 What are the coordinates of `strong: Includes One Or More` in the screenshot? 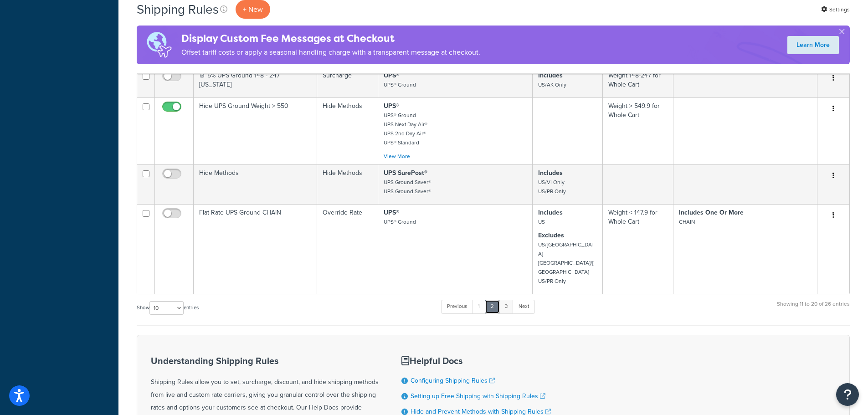 It's located at (712, 213).